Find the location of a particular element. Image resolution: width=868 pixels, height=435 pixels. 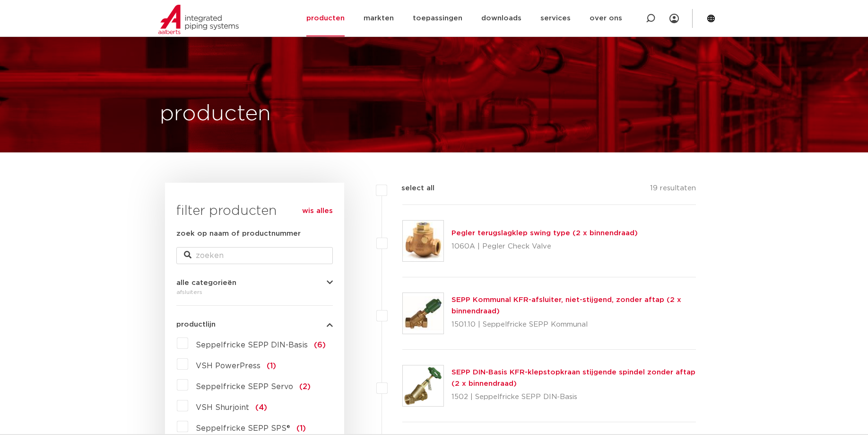

span: (6) is located at coordinates (320, 345).